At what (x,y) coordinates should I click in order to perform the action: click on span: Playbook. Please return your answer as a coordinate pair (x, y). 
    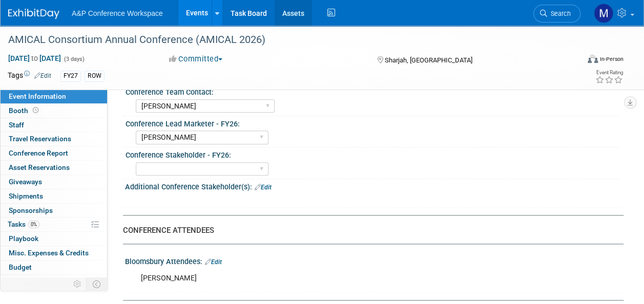
    Looking at the image, I should click on (23, 238).